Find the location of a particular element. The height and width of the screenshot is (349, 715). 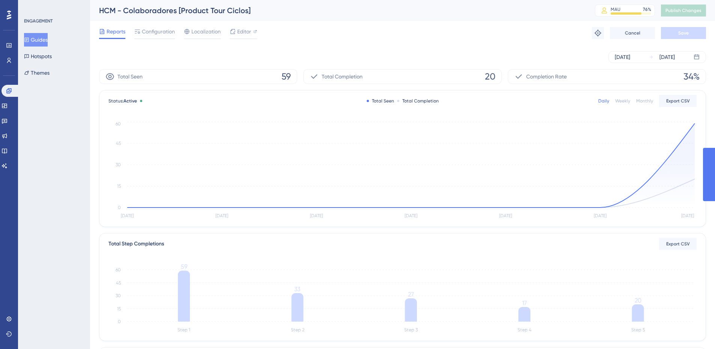

span: 34% is located at coordinates (691, 77).